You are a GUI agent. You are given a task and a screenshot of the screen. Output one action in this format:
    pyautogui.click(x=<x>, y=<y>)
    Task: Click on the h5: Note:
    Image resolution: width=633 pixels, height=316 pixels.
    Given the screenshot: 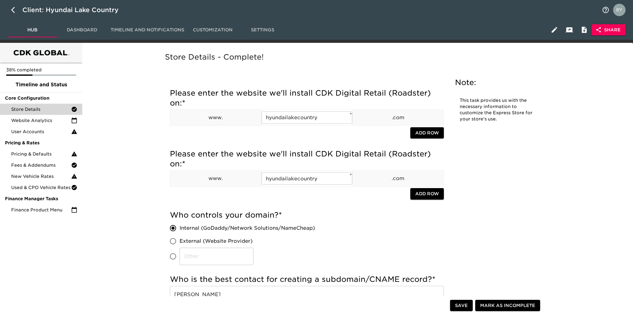 What is the action you would take?
    pyautogui.click(x=497, y=83)
    